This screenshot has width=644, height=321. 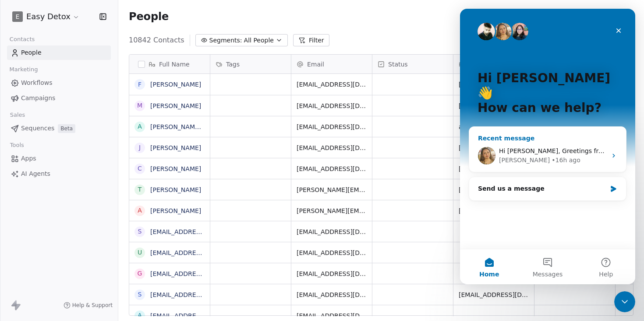 What do you see at coordinates (28, 158) in the screenshot?
I see `span: Apps` at bounding box center [28, 158].